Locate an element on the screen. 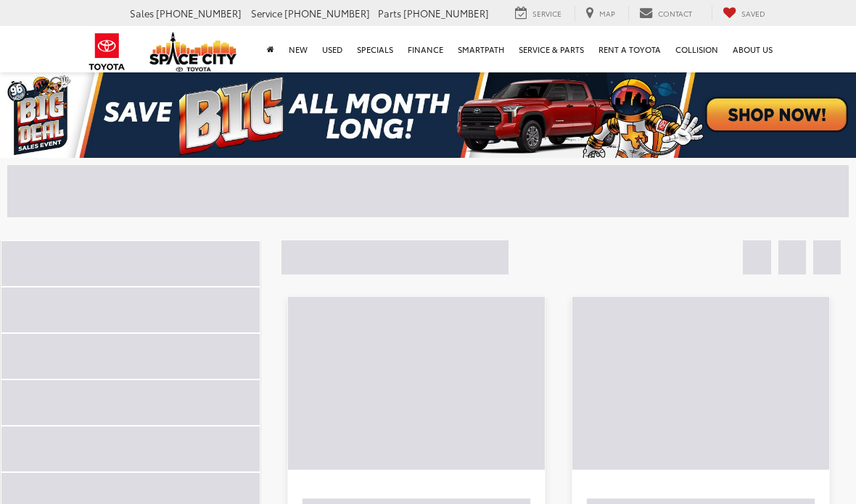 Image resolution: width=856 pixels, height=504 pixels. span: Parts is located at coordinates (389, 13).